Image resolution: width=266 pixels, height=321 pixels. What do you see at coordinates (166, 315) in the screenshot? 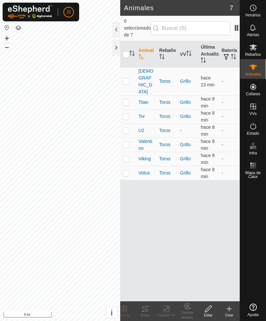
I see `div: Cambiar VV` at bounding box center [166, 315].